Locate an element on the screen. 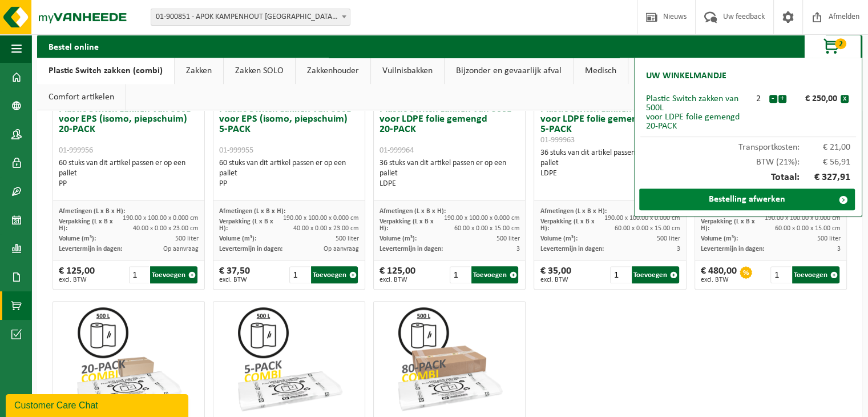  span: 01-999955 is located at coordinates (237, 150).